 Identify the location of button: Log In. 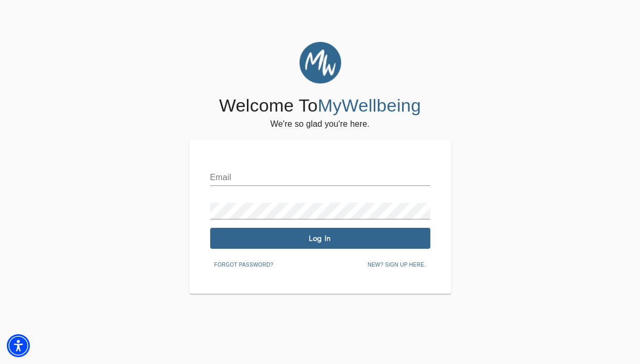
(320, 238).